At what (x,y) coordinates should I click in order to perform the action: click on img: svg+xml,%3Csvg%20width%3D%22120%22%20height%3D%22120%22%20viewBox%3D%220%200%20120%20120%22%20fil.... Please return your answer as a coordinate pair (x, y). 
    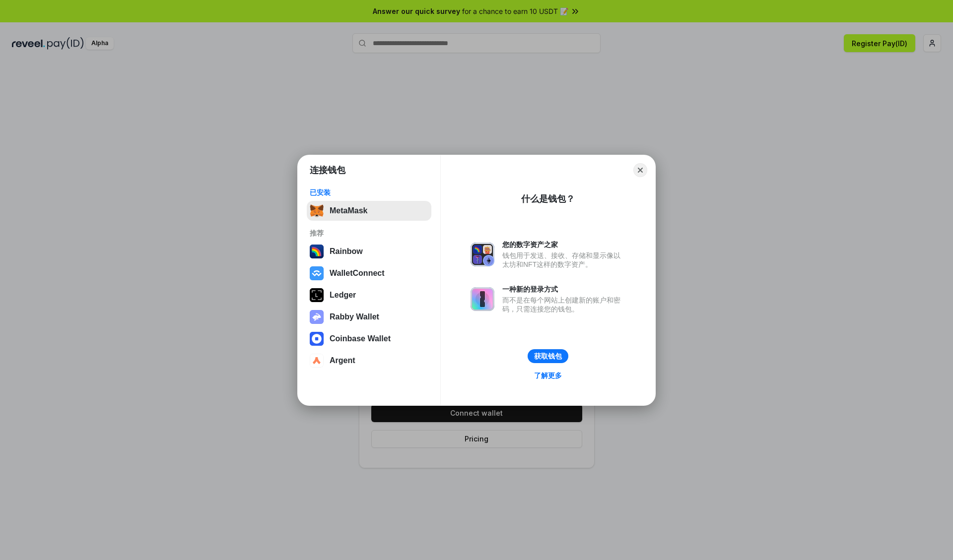
    Looking at the image, I should click on (317, 252).